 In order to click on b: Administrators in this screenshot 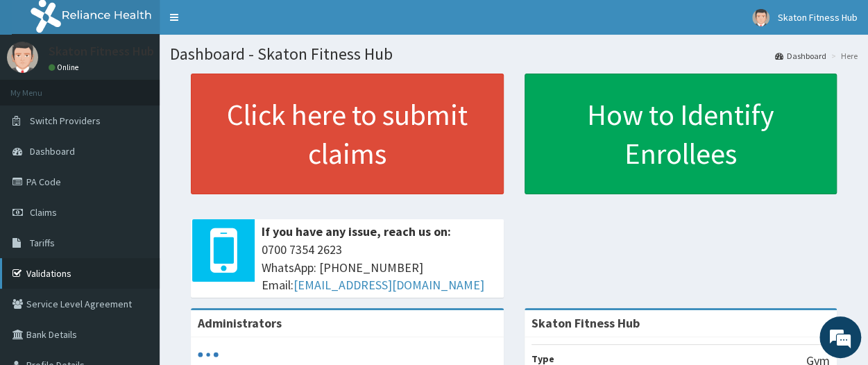, I will do `click(239, 322)`.